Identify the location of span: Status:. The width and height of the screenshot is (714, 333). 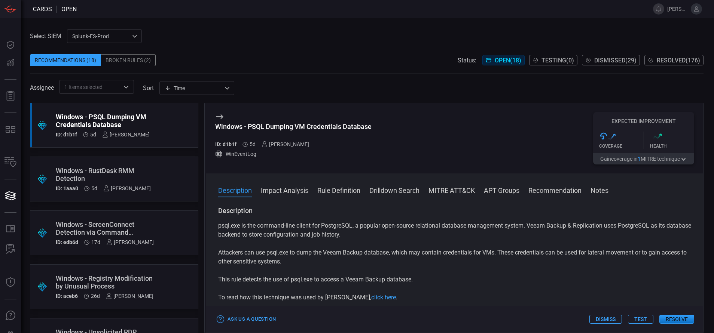
(467, 60).